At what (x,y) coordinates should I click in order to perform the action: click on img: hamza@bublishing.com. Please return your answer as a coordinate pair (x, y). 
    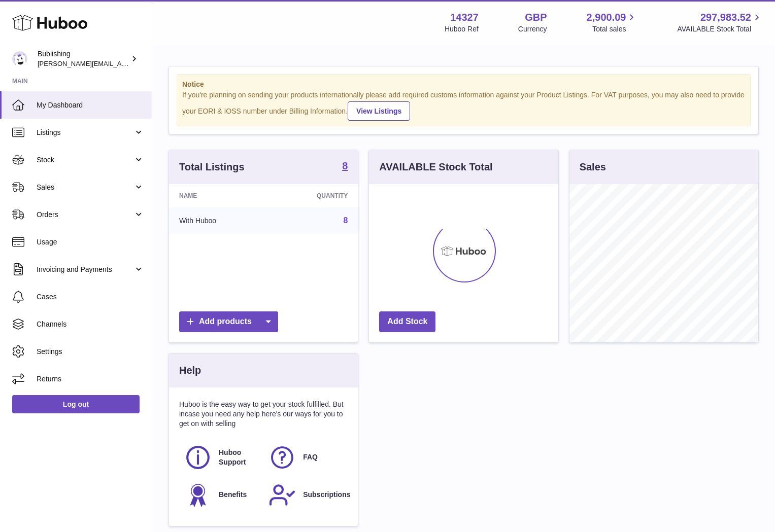
    Looking at the image, I should click on (20, 59).